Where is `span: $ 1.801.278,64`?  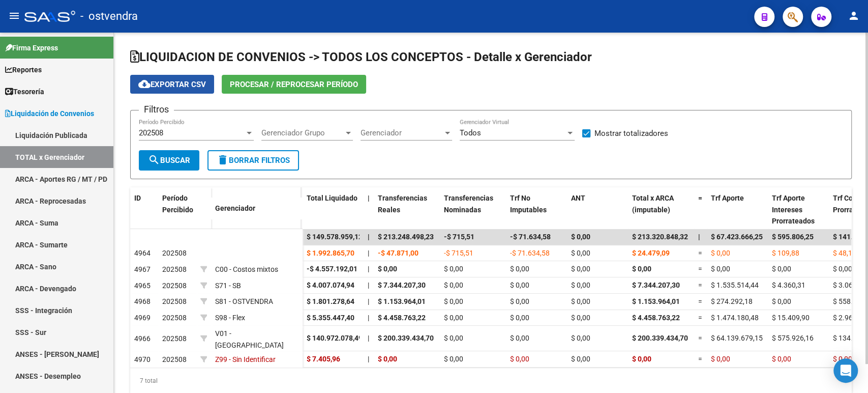 span: $ 1.801.278,64 is located at coordinates (330, 301).